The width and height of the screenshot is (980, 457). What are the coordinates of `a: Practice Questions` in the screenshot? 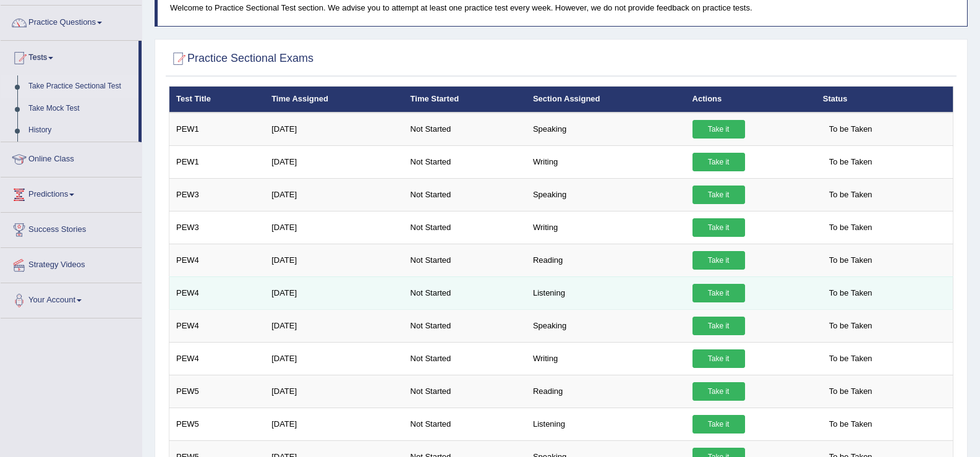 It's located at (71, 21).